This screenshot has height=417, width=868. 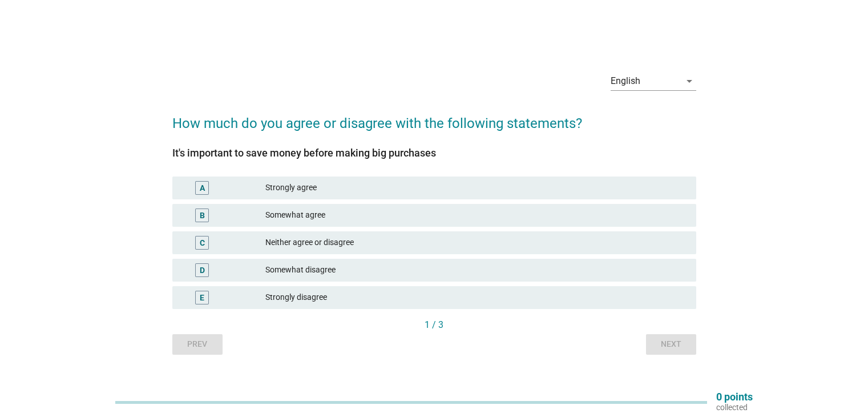 I want to click on div: Neither agree or disagree, so click(x=476, y=243).